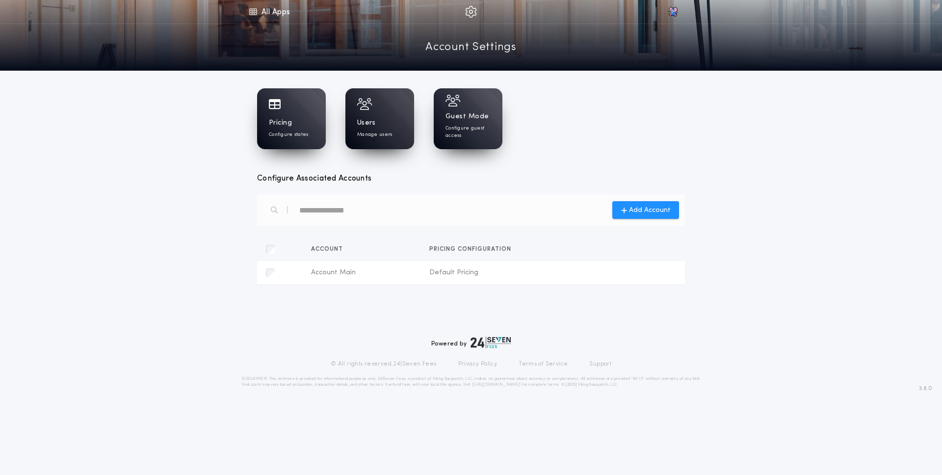 This screenshot has height=475, width=942. What do you see at coordinates (478, 364) in the screenshot?
I see `a: Privacy Policy` at bounding box center [478, 364].